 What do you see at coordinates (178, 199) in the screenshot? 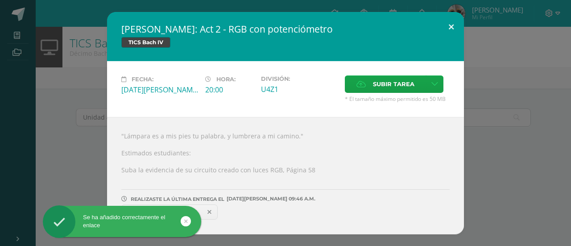
I see `span: REALIZASTE LA ÚLTIMA ENTREGA EL` at bounding box center [178, 199].